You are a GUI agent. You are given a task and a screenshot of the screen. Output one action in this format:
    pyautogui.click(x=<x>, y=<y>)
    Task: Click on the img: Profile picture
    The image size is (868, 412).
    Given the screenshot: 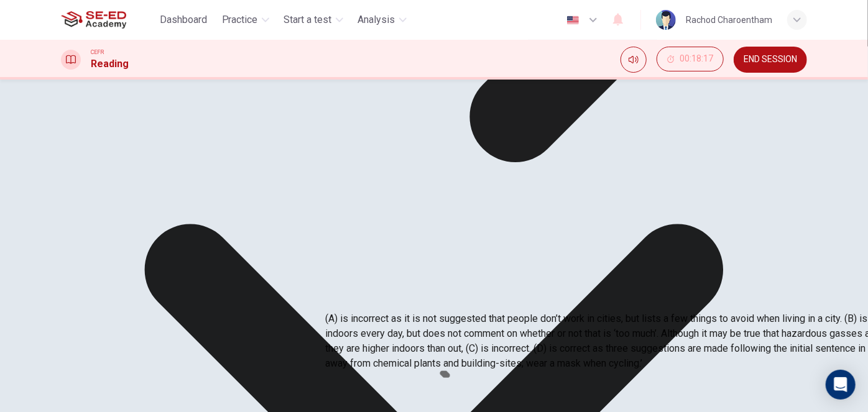 What is the action you would take?
    pyautogui.click(x=666, y=20)
    